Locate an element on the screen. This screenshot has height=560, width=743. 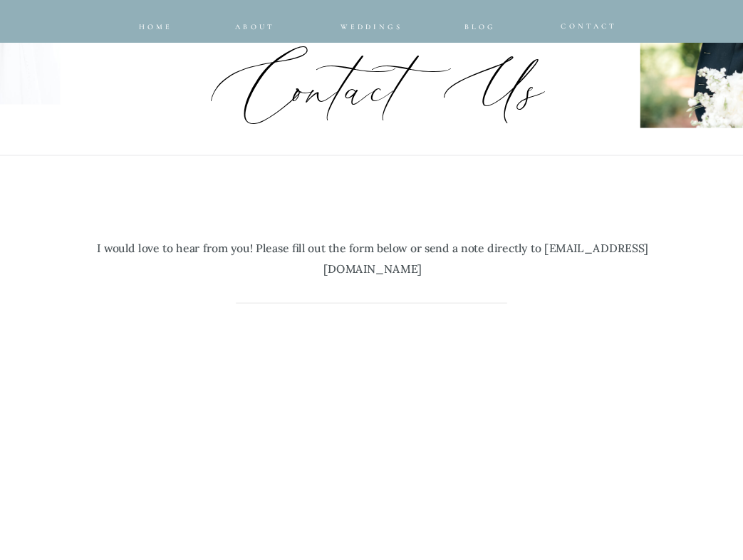
a: home is located at coordinates (156, 24).